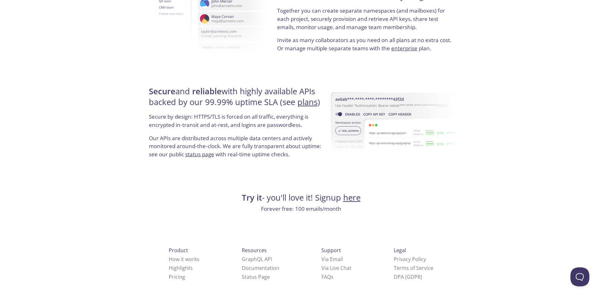 This screenshot has height=299, width=602. What do you see at coordinates (331, 250) in the screenshot?
I see `span: Support` at bounding box center [331, 250].